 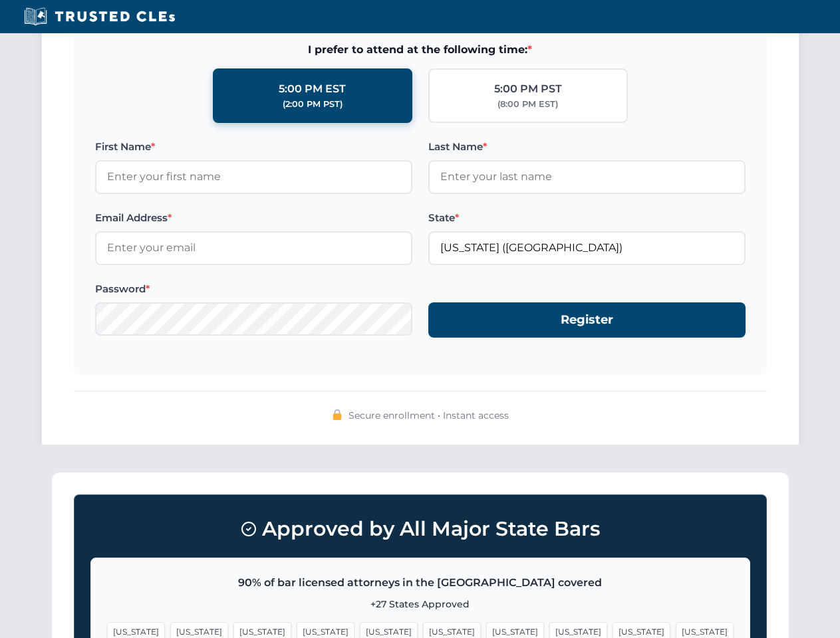 I want to click on span: I prefer to attend at the following time:, so click(x=420, y=50).